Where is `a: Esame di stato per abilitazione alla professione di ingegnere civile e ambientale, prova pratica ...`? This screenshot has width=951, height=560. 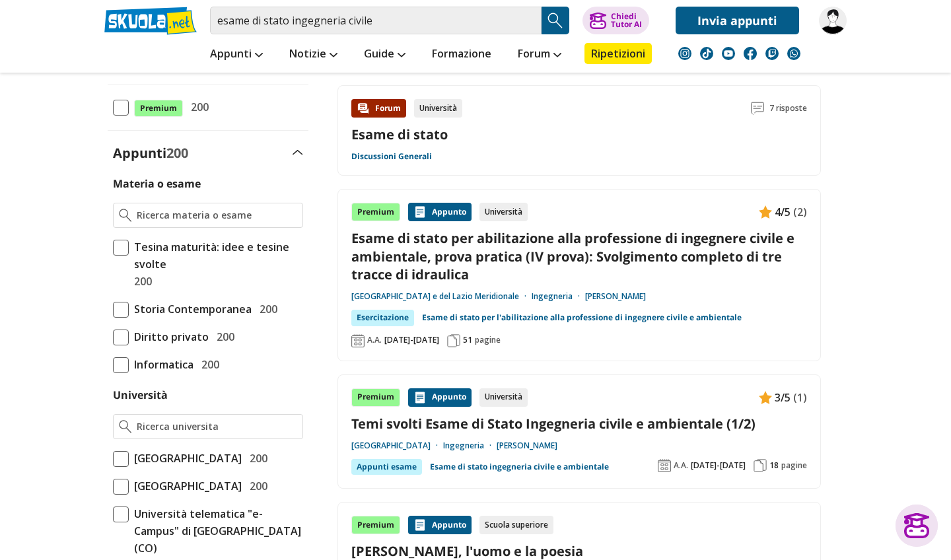
a: Esame di stato per abilitazione alla professione di ingegnere civile e ambientale, prova pratica ... is located at coordinates (579, 256).